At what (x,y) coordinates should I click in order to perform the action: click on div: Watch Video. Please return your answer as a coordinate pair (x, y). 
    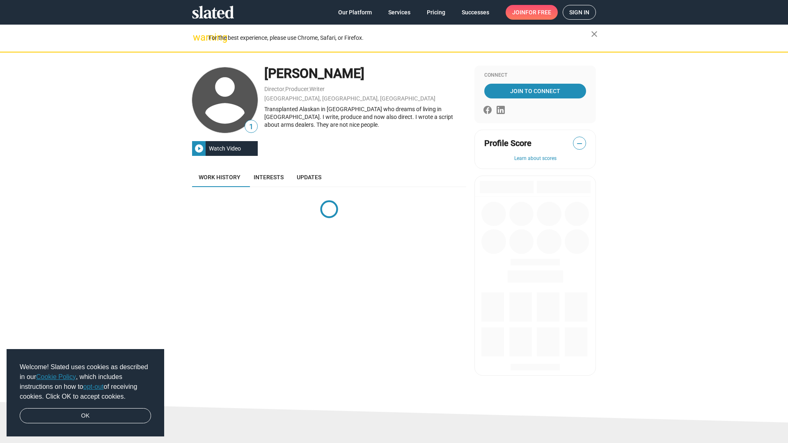
    Looking at the image, I should click on (225, 149).